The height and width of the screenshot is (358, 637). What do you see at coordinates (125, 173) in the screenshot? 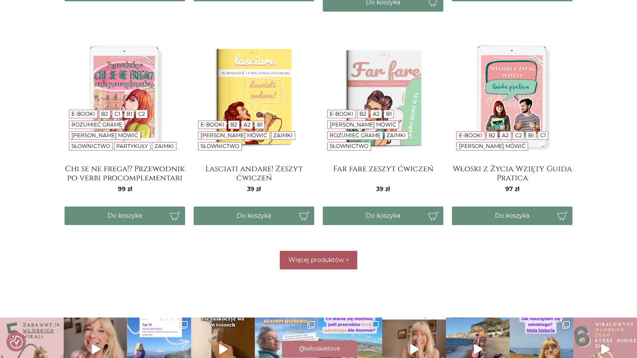
I see `h4: Chi se ne frega!? Przewodnik po verbi procomplementari` at bounding box center [125, 173].